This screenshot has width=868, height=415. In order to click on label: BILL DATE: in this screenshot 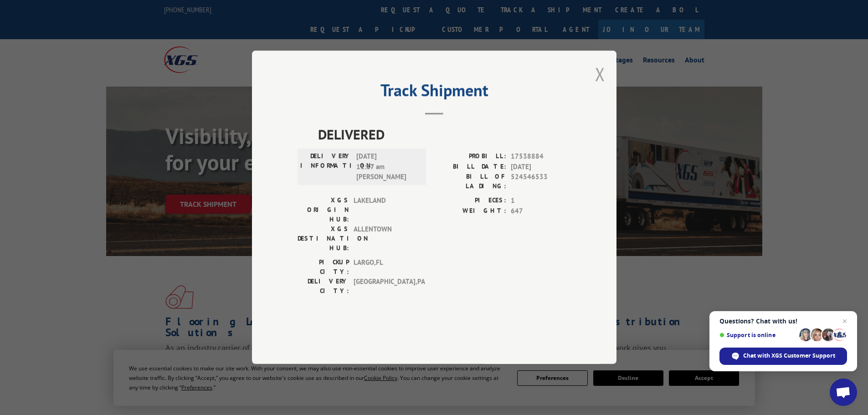, I will do `click(470, 167)`.